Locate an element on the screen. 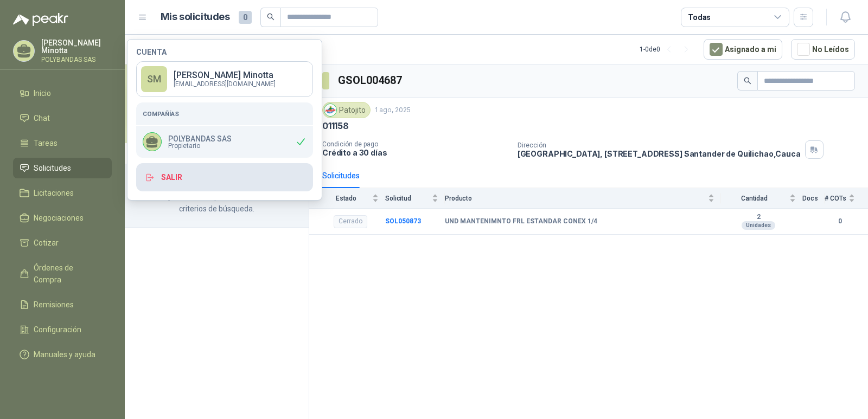 The height and width of the screenshot is (419, 868). a: Solicitudes is located at coordinates (63, 168).